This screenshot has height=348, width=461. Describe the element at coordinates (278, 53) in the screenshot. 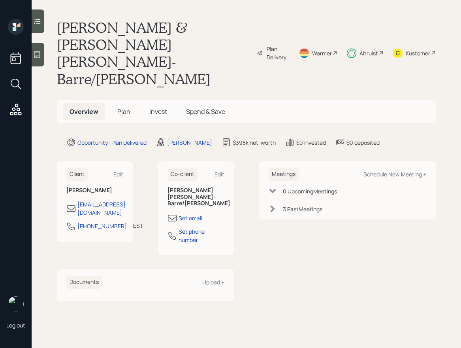

I see `div: Plan Delivery` at that location.